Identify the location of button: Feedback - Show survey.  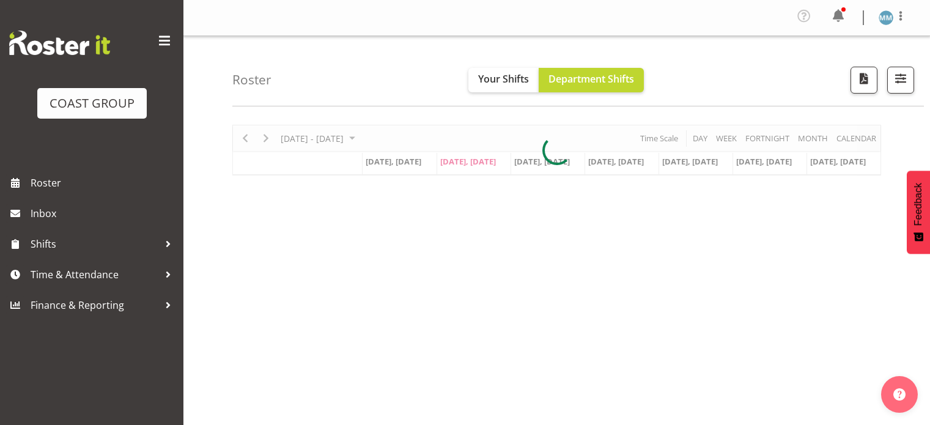
(919, 212).